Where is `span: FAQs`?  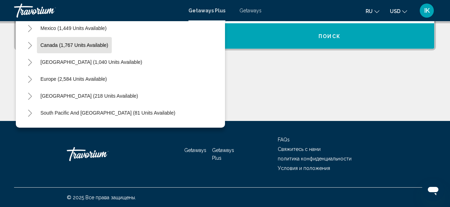 span: FAQs is located at coordinates (284, 139).